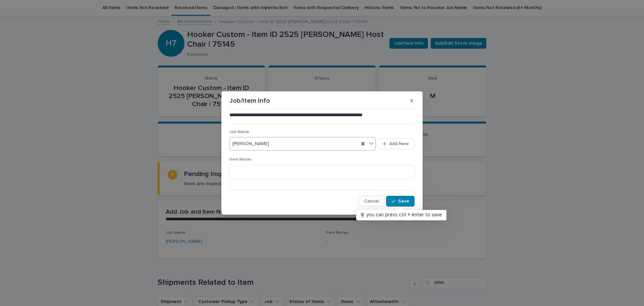  I want to click on button: Save, so click(400, 201).